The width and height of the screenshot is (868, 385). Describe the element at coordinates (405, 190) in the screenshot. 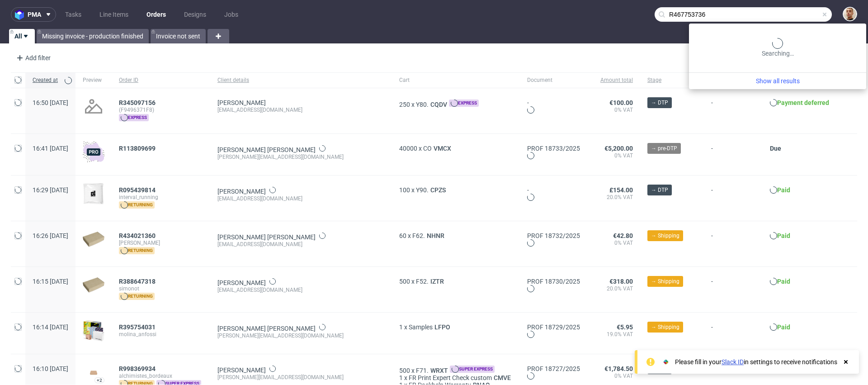

I see `span: 100` at that location.